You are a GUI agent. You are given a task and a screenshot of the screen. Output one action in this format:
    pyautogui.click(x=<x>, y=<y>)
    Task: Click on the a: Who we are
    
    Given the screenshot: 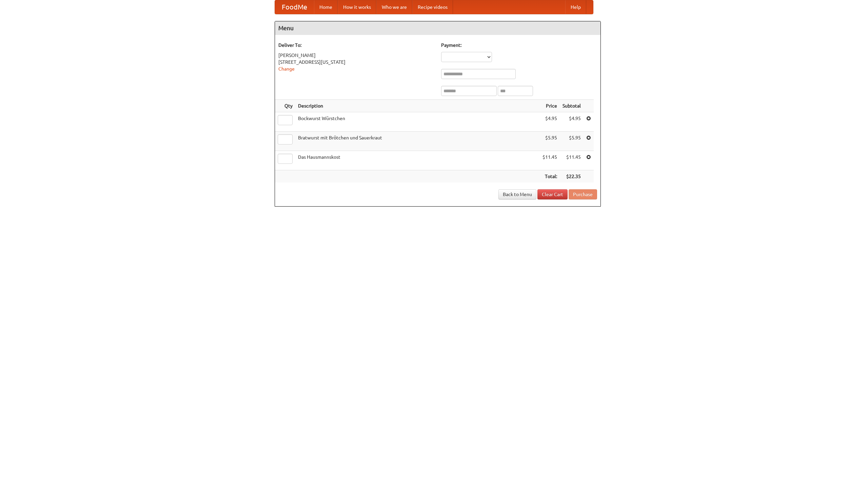 What is the action you would take?
    pyautogui.click(x=395, y=7)
    